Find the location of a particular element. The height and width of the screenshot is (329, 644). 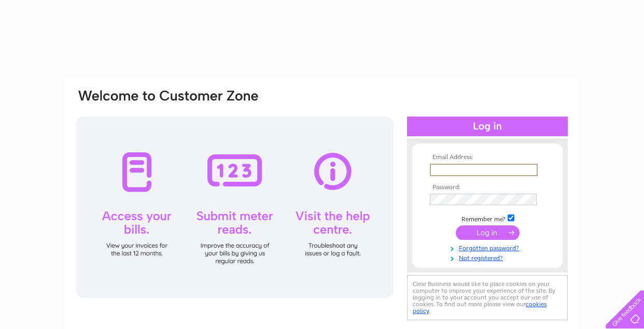

th: Email Address: is located at coordinates (488, 157).